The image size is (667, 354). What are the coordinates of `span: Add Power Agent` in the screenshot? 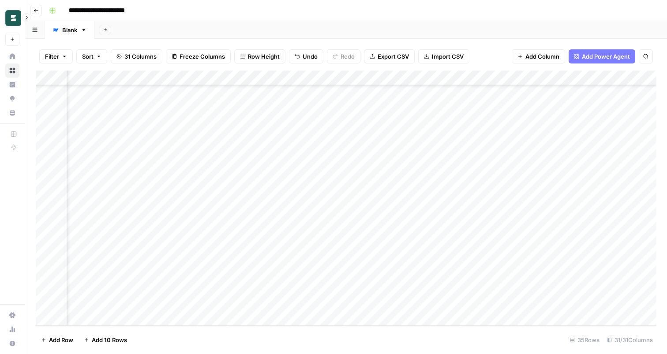 It's located at (605, 56).